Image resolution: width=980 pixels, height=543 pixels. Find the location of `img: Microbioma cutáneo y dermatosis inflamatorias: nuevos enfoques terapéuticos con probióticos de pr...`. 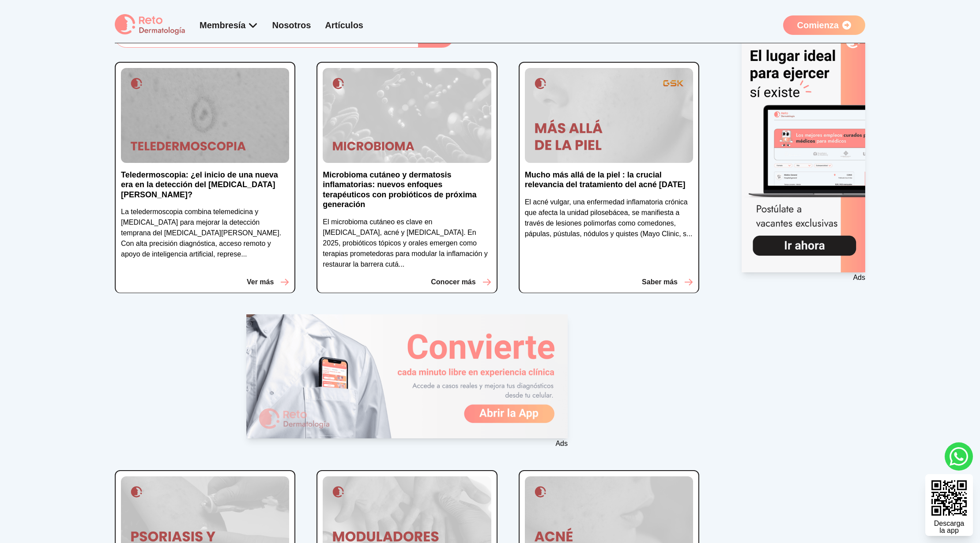

img: Microbioma cutáneo y dermatosis inflamatorias: nuevos enfoques terapéuticos con probióticos de pr... is located at coordinates (407, 115).